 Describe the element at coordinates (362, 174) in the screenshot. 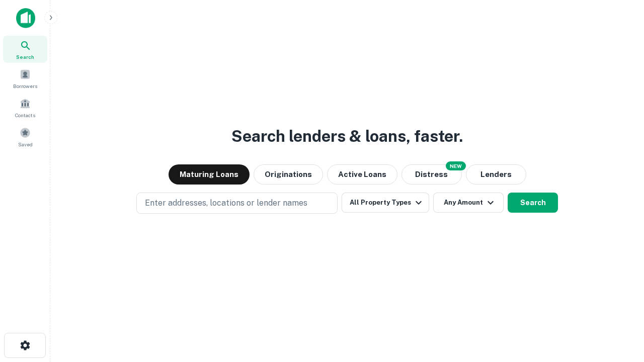

I see `button: Active Loans` at that location.